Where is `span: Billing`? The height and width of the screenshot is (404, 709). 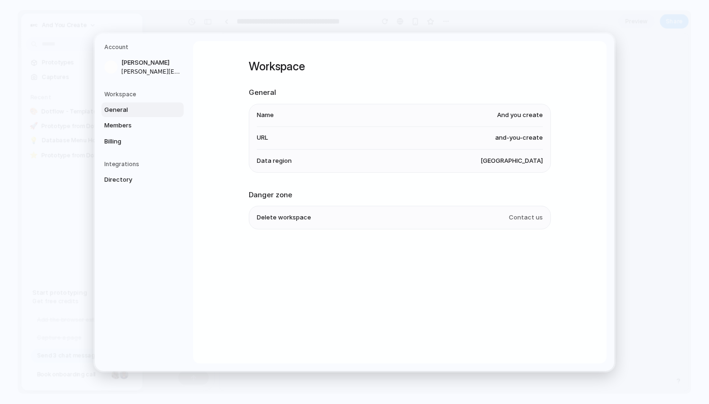 span: Billing is located at coordinates (134, 141).